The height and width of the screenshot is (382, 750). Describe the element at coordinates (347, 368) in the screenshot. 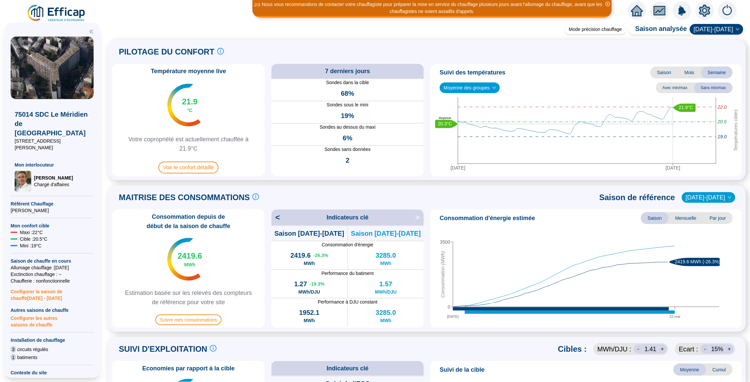

I see `span: Indicateurs clé` at that location.